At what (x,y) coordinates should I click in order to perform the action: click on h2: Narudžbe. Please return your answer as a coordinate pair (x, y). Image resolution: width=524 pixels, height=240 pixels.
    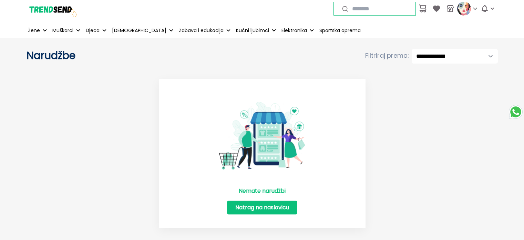
    Looking at the image, I should click on (144, 56).